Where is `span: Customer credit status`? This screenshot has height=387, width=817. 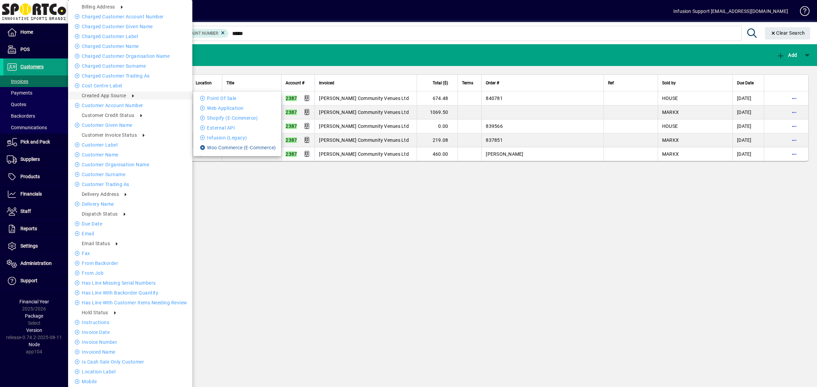
span: Customer credit status is located at coordinates (108, 115).